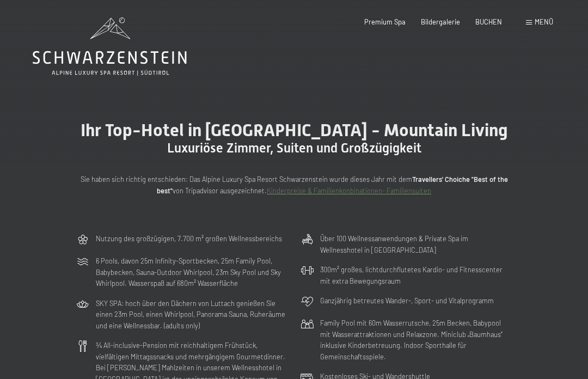 The image size is (588, 379). I want to click on a: BUCHEN, so click(488, 22).